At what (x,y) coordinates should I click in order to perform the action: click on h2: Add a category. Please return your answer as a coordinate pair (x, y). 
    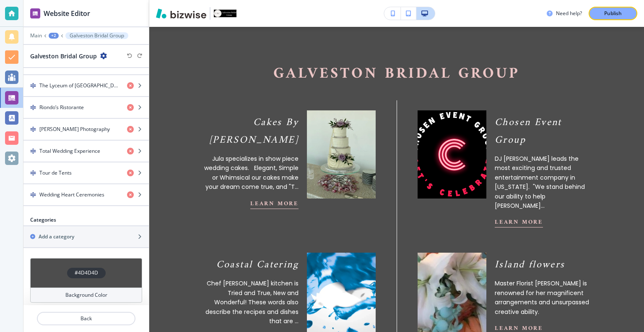
    Looking at the image, I should click on (56, 237).